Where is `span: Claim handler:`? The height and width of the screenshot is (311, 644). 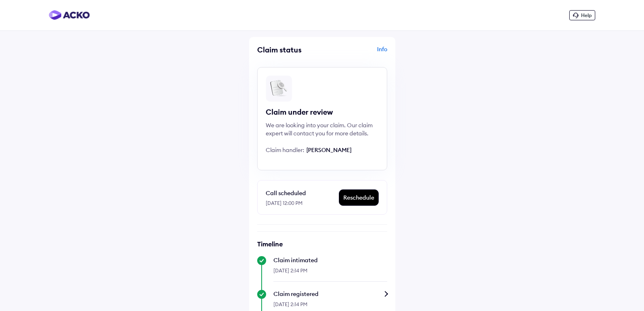
span: Claim handler: is located at coordinates (285, 150).